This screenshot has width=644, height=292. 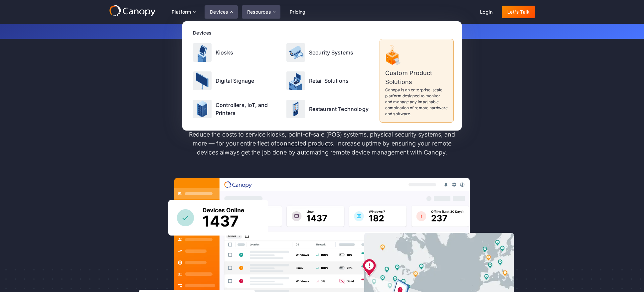 I want to click on a: Let's Talk, so click(x=518, y=12).